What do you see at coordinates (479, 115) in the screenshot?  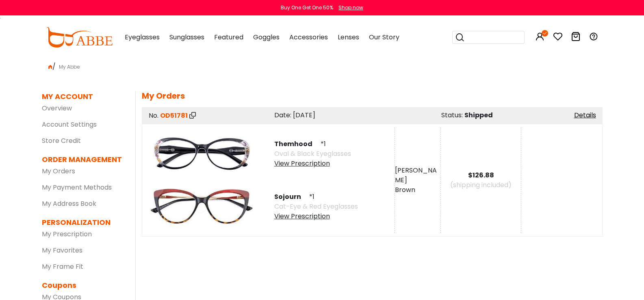 I see `span: Shipped` at bounding box center [479, 115].